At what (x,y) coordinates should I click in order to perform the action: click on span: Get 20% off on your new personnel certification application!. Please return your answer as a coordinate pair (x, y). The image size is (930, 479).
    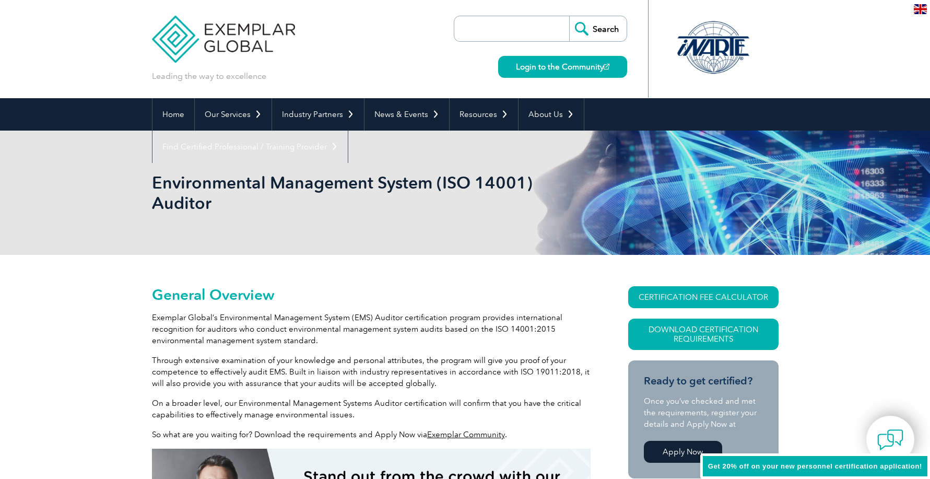
    Looking at the image, I should click on (815, 466).